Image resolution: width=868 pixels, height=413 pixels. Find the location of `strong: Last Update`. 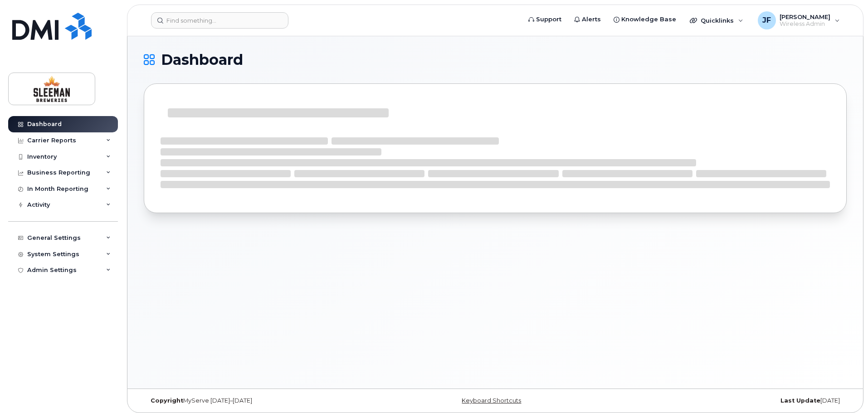

strong: Last Update is located at coordinates (801, 400).